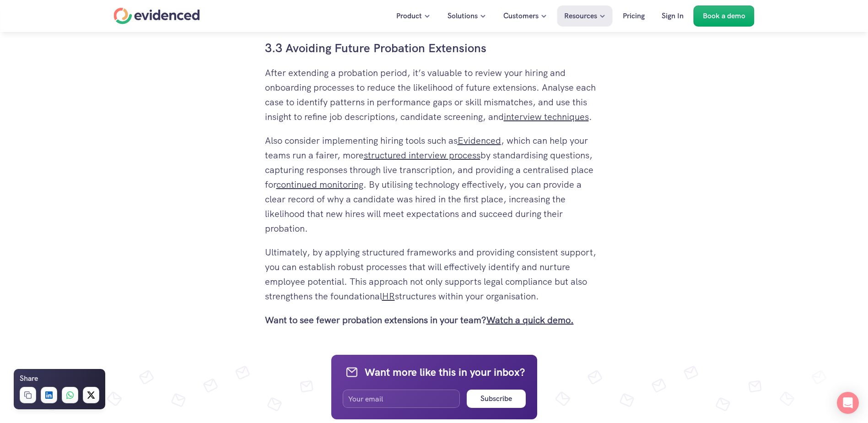 This screenshot has width=868, height=423. I want to click on p: Ultimately, by applying structured frameworks and providing consistent support, you can establish..., so click(434, 274).